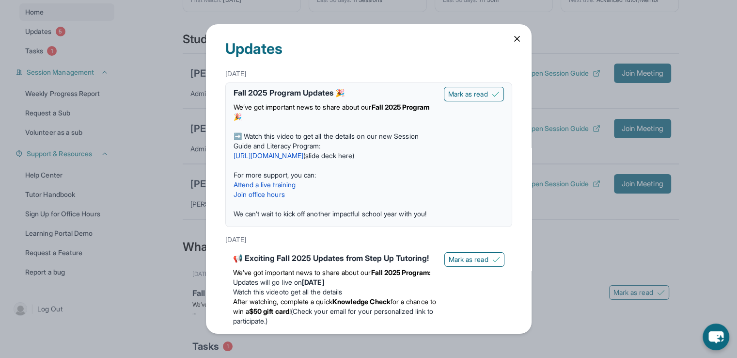 This screenshot has height=358, width=737. What do you see at coordinates (335, 93) in the screenshot?
I see `div: Fall 2025 Program Updates 🎉` at bounding box center [335, 93].